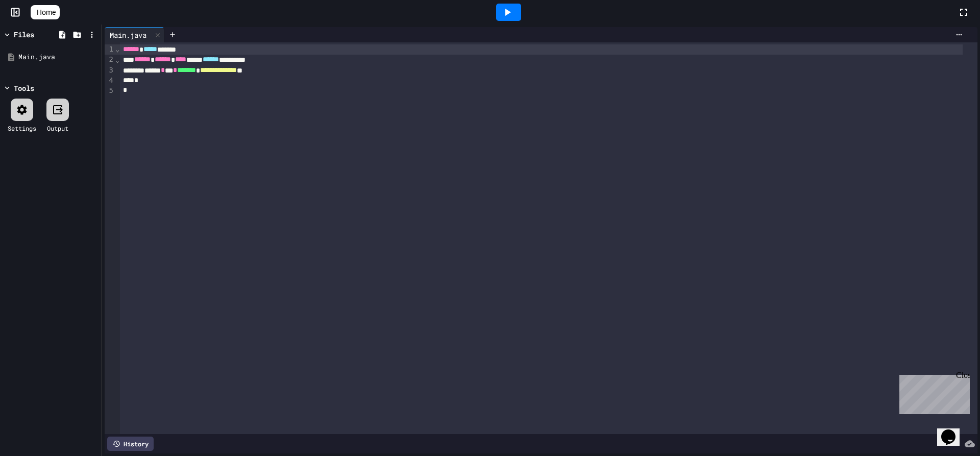 This screenshot has height=456, width=980. I want to click on div: 2, so click(110, 60).